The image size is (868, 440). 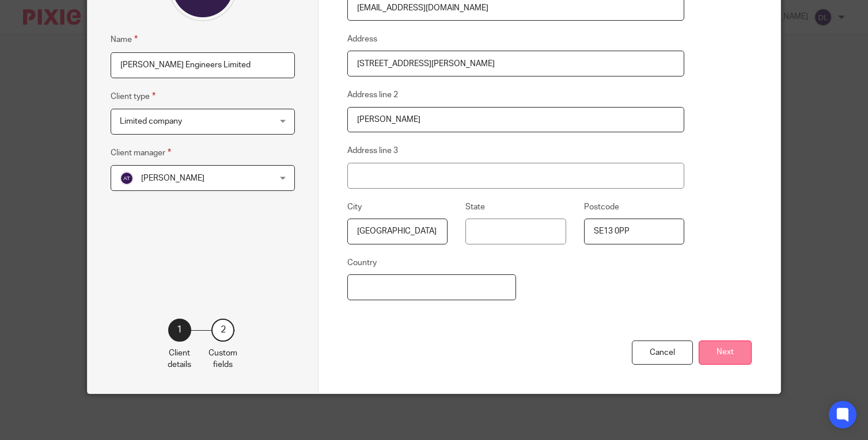 I want to click on label: Name, so click(x=124, y=39).